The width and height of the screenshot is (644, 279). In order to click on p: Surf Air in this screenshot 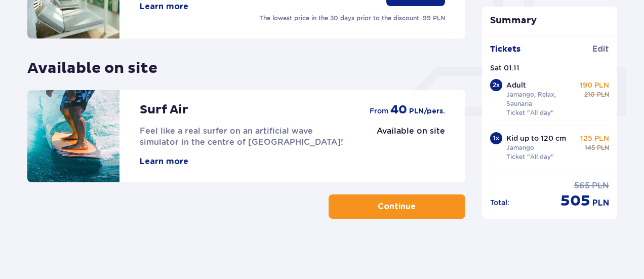, I will do `click(164, 110)`.